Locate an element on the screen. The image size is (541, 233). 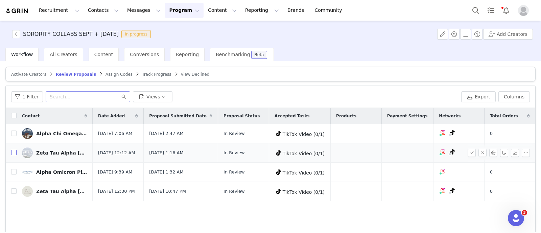
span: Payment Settings is located at coordinates (408, 116).